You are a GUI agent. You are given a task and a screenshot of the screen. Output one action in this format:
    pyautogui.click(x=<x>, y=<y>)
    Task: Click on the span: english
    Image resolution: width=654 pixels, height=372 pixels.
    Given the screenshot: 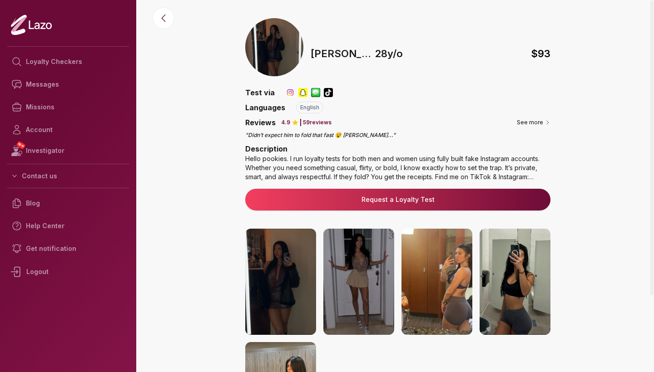 What is the action you would take?
    pyautogui.click(x=310, y=108)
    